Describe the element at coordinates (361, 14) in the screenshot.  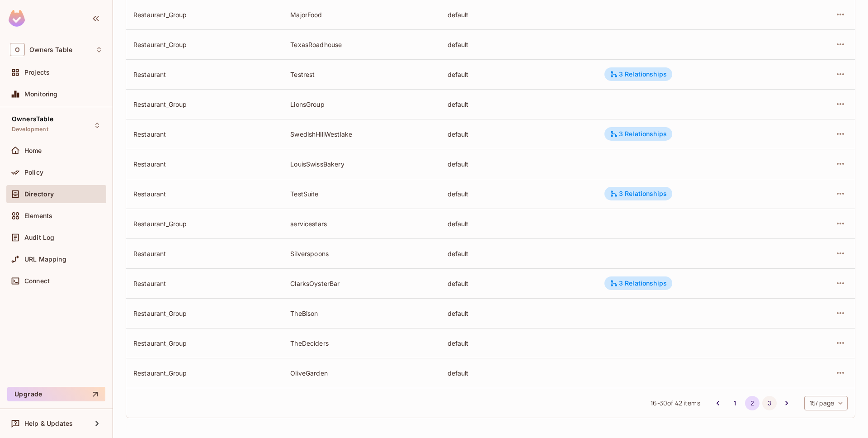
I see `div: MajorFood` at that location.